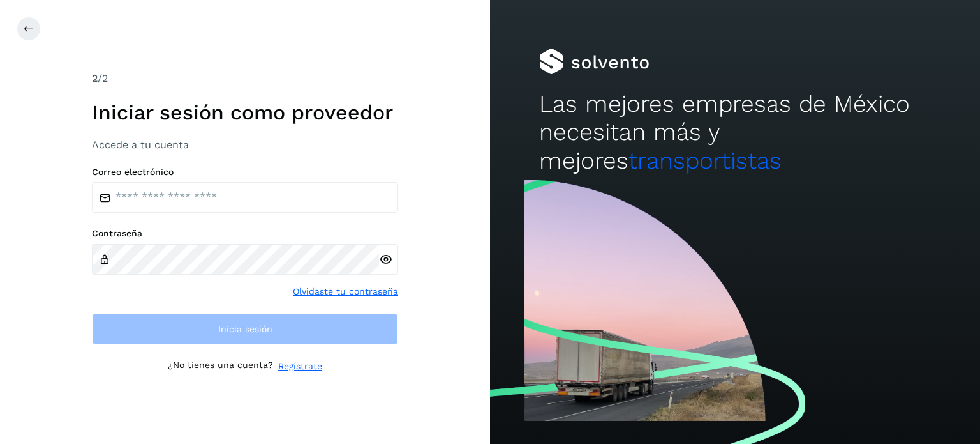  What do you see at coordinates (300, 366) in the screenshot?
I see `a: Regístrate` at bounding box center [300, 366].